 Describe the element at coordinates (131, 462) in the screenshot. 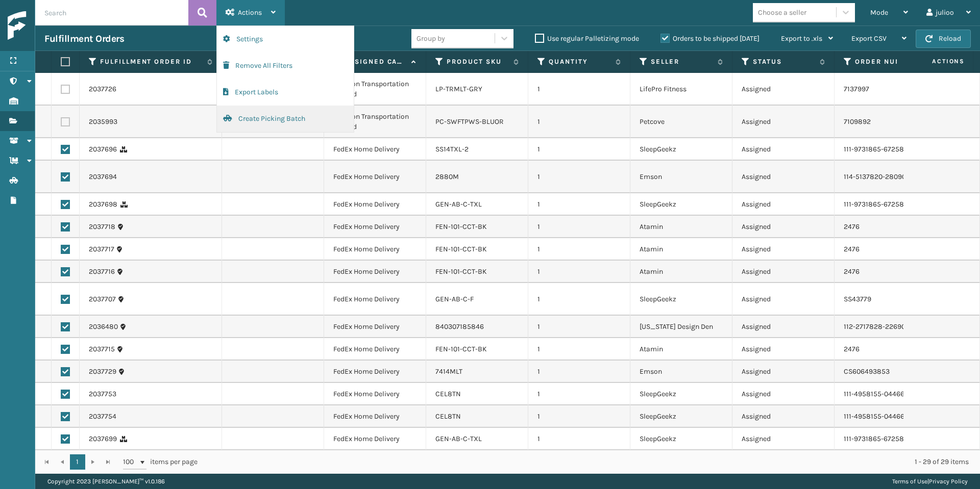

I see `span: 100` at that location.